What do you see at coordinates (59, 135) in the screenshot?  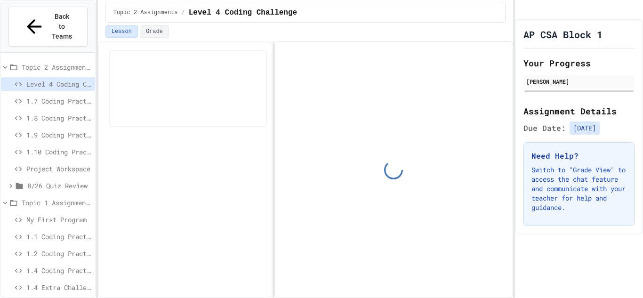 I see `span: 1.9 Coding Practice` at bounding box center [59, 135].